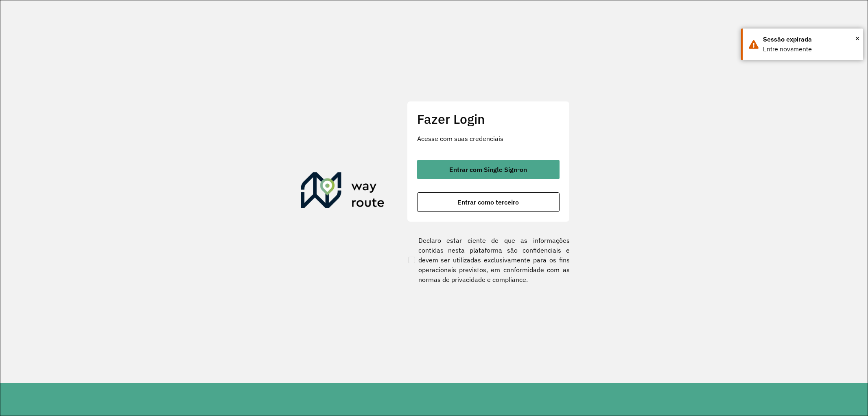  What do you see at coordinates (488, 260) in the screenshot?
I see `label: Declaro estar ciente de que as informações contidas nesta plataforma são confidenciais e devem se...` at bounding box center [488, 260].